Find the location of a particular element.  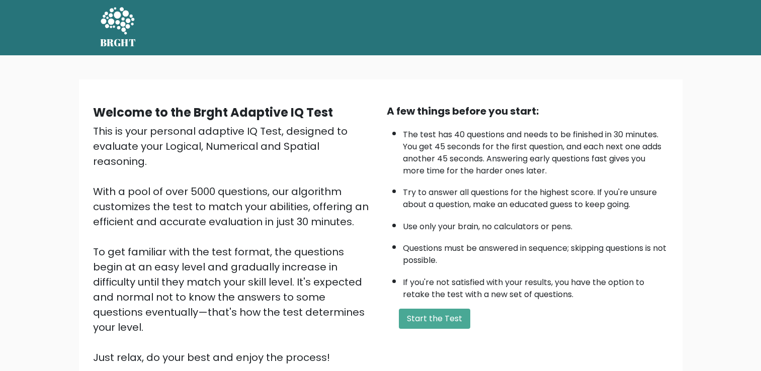

h5: BRGHT is located at coordinates (118, 43).